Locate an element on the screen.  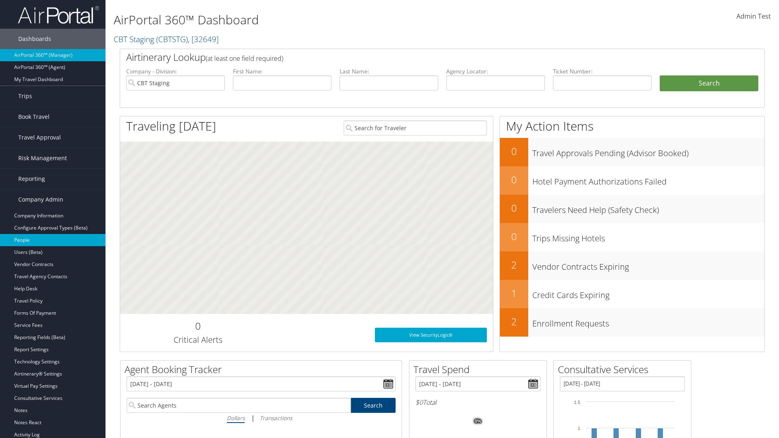
span: Travel Approval is located at coordinates (39, 138).